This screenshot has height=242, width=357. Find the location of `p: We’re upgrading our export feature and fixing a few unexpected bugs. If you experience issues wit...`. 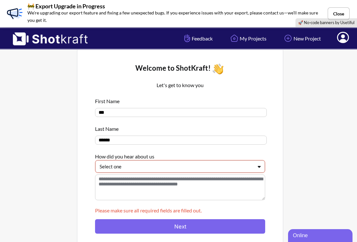

p: We’re upgrading our export feature and fixing a few unexpected bugs. If you experience issues wit... is located at coordinates (173, 16).